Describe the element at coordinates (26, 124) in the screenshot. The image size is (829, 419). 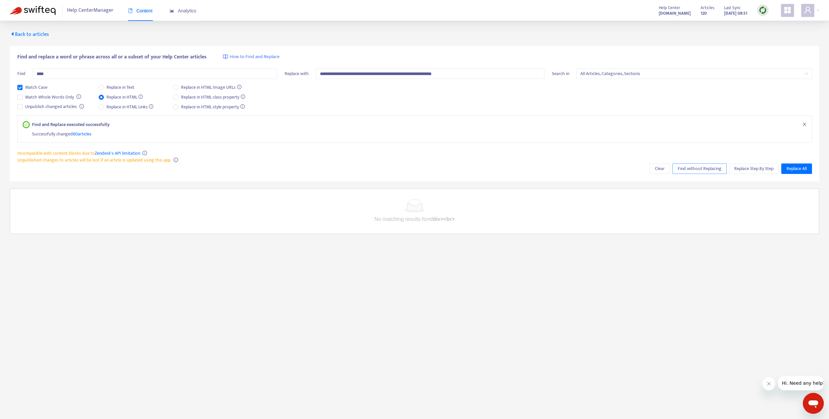
I see `span: check` at that location.